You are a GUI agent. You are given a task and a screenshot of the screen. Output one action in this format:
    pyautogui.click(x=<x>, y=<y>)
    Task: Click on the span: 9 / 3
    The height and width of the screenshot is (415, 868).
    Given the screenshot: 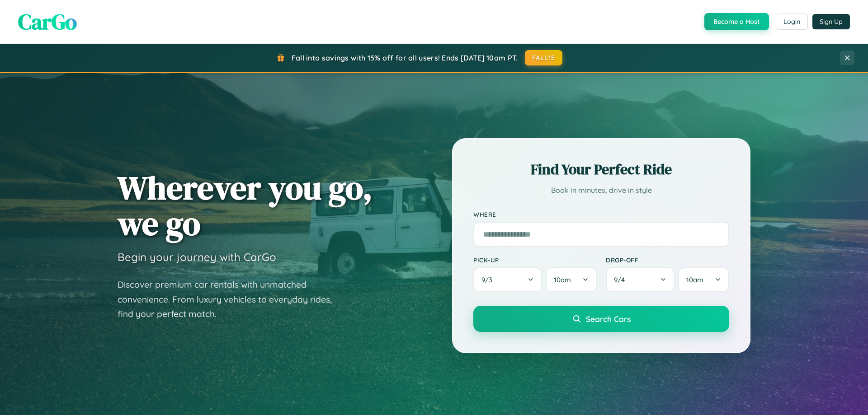 What is the action you would take?
    pyautogui.click(x=489, y=280)
    